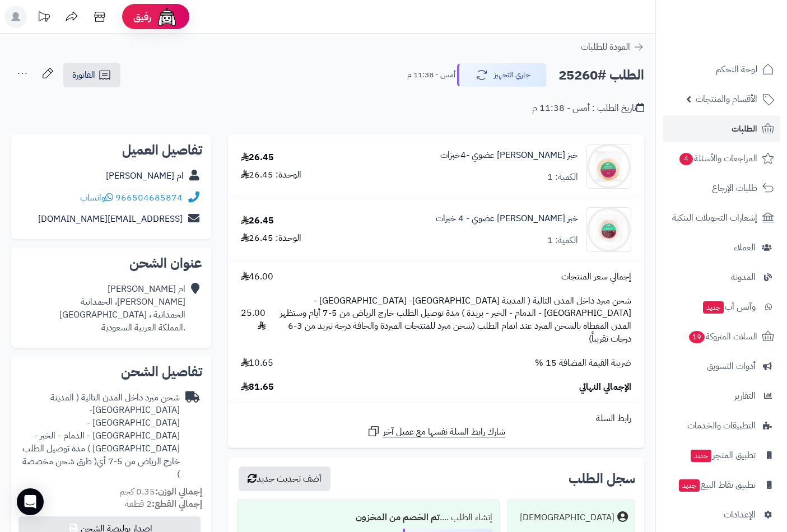 Image resolution: width=787 pixels, height=532 pixels. What do you see at coordinates (718, 158) in the screenshot?
I see `span: المراجعات والأسئلة` at bounding box center [718, 158].